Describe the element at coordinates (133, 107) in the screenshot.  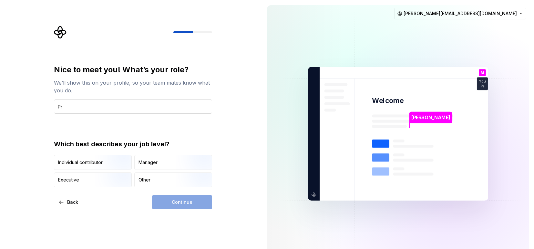
I see `input: Job title` at that location.